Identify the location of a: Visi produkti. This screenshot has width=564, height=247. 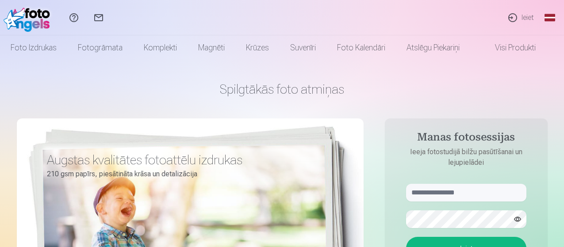
(509, 48).